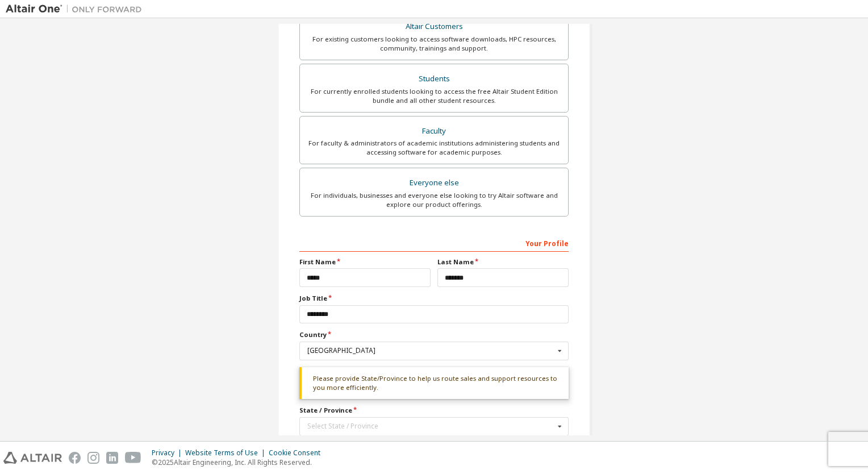  I want to click on div: Altair Customers, so click(434, 27).